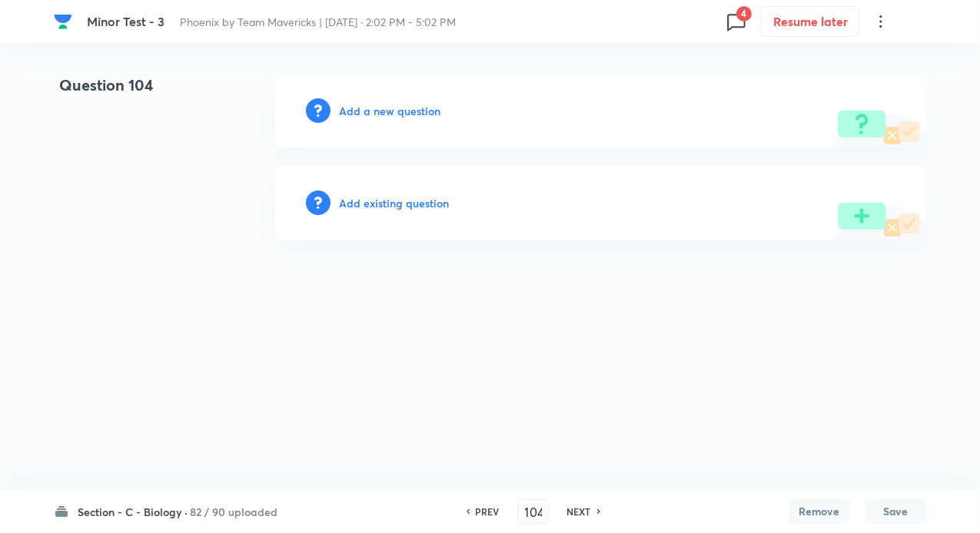 The image size is (980, 533). What do you see at coordinates (487, 511) in the screenshot?
I see `h6: PREV` at bounding box center [487, 511].